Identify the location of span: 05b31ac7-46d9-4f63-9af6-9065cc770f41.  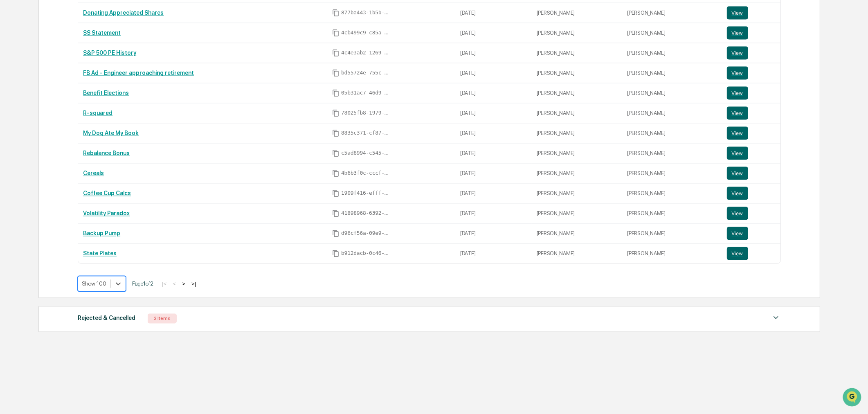
(366, 93).